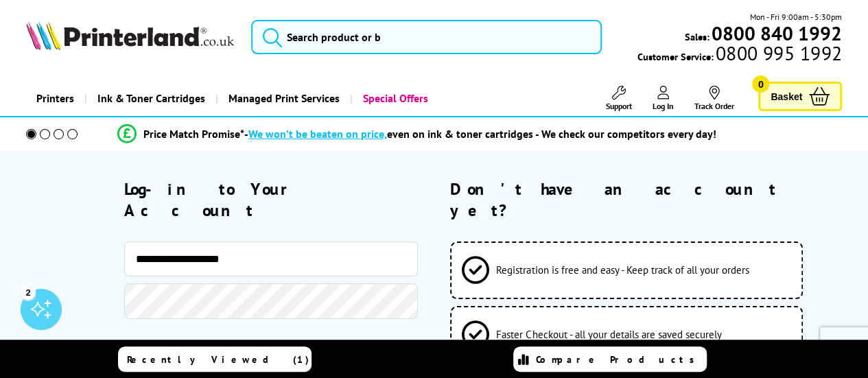 Image resolution: width=868 pixels, height=378 pixels. I want to click on a: 0800 840 1992, so click(775, 33).